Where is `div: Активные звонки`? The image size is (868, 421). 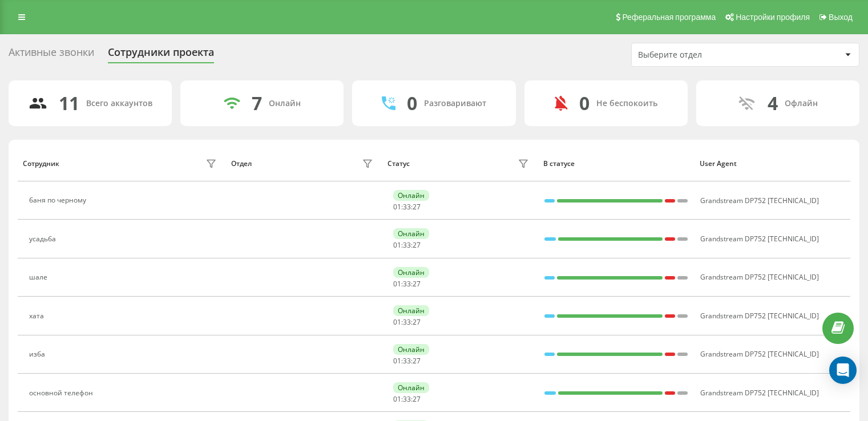
div: Активные звонки is located at coordinates (52, 55).